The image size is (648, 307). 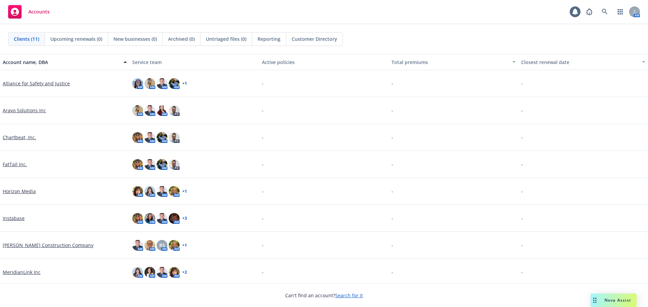 I want to click on a: + 3, so click(x=185, y=219).